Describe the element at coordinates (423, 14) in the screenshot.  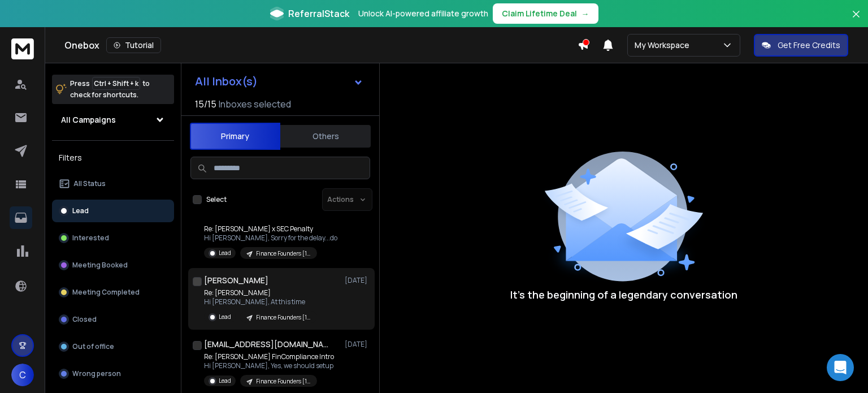
I see `p: Unlock AI-powered affiliate growth` at that location.